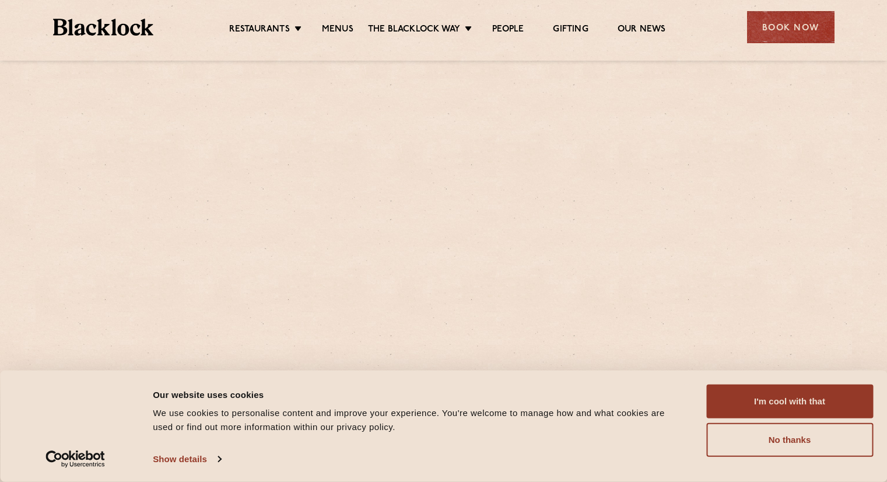 The width and height of the screenshot is (887, 482). What do you see at coordinates (75, 459) in the screenshot?
I see `a: Usercentrics Cookiebot - opens in a new window` at bounding box center [75, 459].